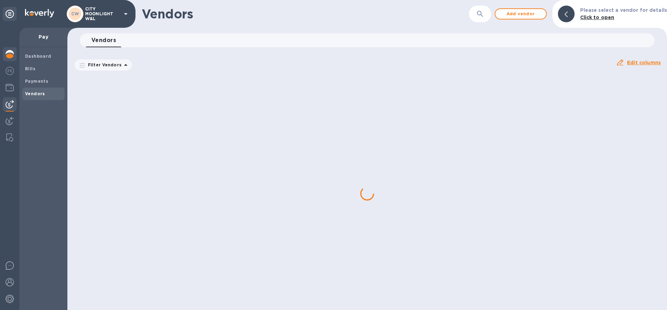 Image resolution: width=667 pixels, height=310 pixels. Describe the element at coordinates (624, 10) in the screenshot. I see `b: Please select a vendor for details` at that location.